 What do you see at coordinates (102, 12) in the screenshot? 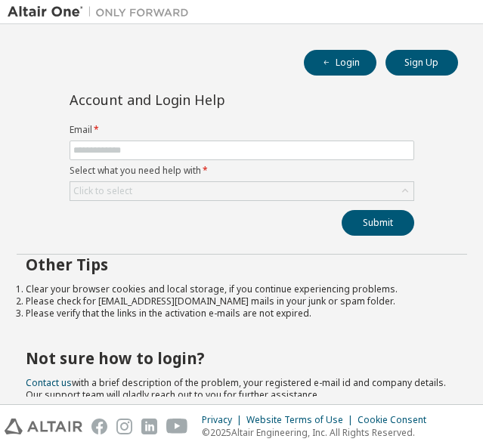
I see `img: Altair One` at bounding box center [102, 12].